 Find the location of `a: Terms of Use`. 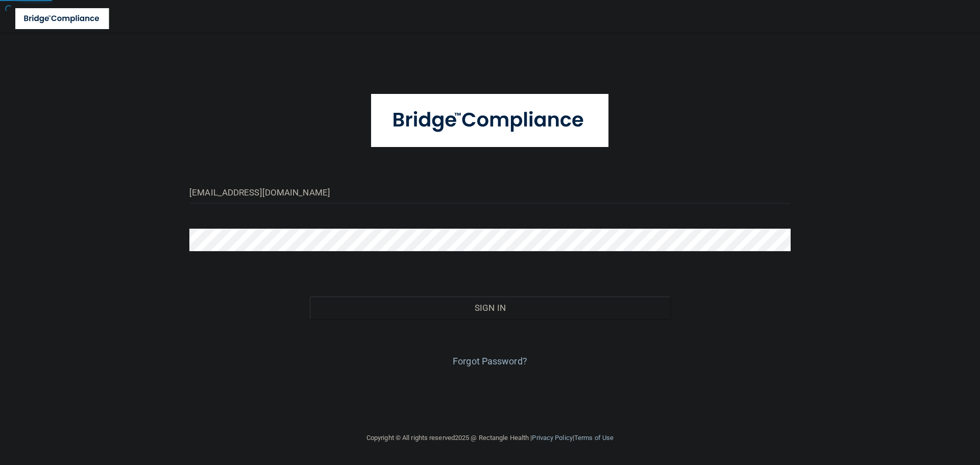

a: Terms of Use is located at coordinates (594, 437).